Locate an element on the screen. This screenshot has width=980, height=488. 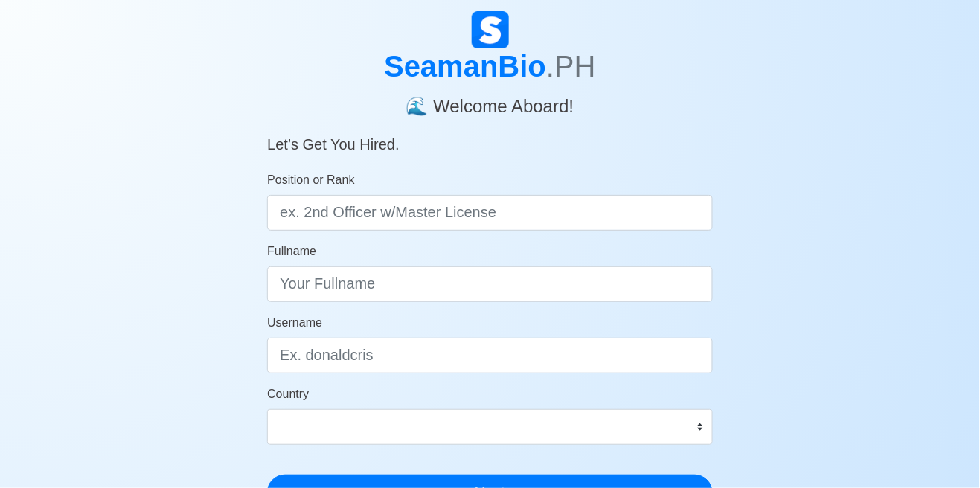
h4: 🌊 Welcome Aboard! is located at coordinates (490, 101).